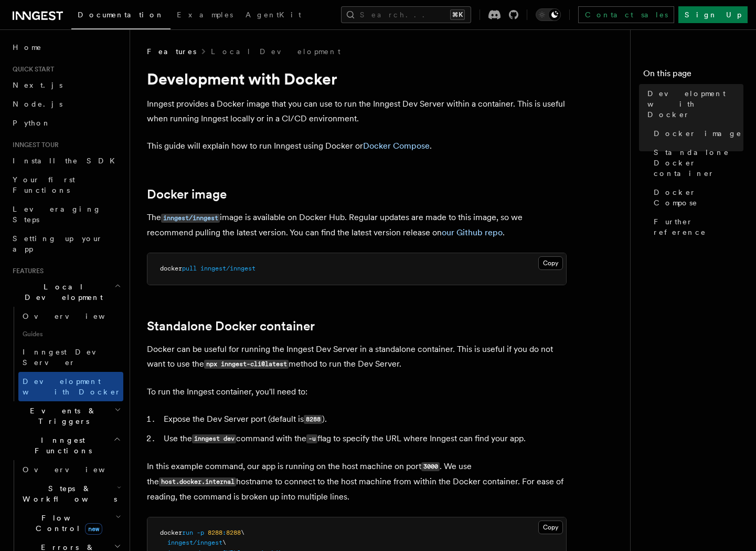 Image resolution: width=756 pixels, height=551 pixels. Describe the element at coordinates (67, 357) in the screenshot. I see `span: Inngest Dev Server` at that location.